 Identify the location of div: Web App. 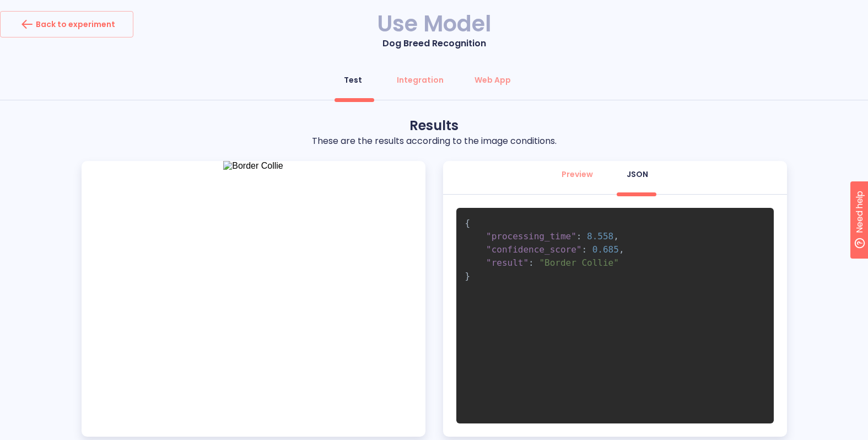
(493, 80).